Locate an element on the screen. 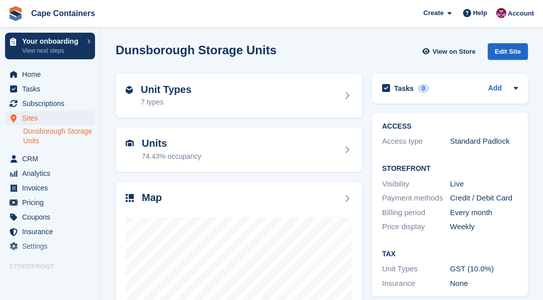  h2: Tasks is located at coordinates (404, 89).